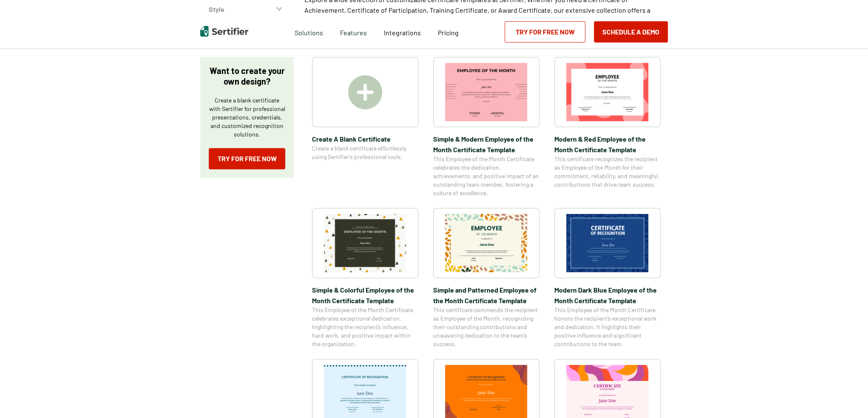  Describe the element at coordinates (608, 242) in the screenshot. I see `img: Modern Dark Blue Employee of the Month Certificate Template` at that location.